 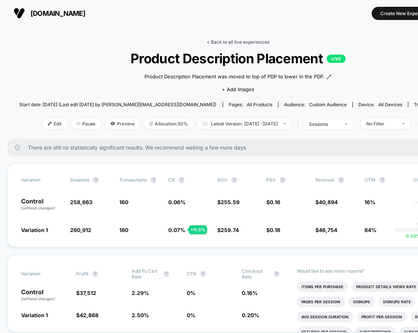 What do you see at coordinates (328, 202) in the screenshot?
I see `span: 40,894` at bounding box center [328, 202].